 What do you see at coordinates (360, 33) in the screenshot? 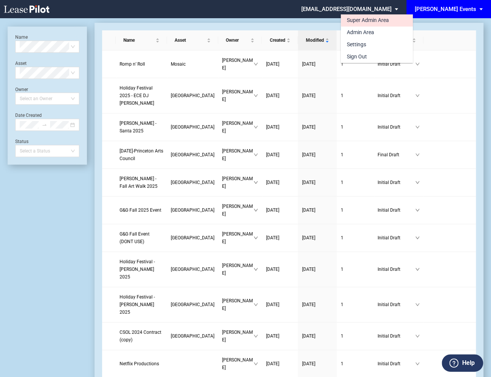
I see `div: Admin Area` at bounding box center [360, 33].